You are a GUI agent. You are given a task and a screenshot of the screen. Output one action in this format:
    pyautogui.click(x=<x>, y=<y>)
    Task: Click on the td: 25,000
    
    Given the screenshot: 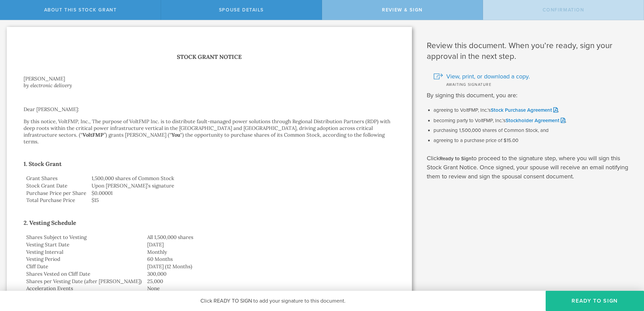 What is the action you would take?
    pyautogui.click(x=270, y=281)
    